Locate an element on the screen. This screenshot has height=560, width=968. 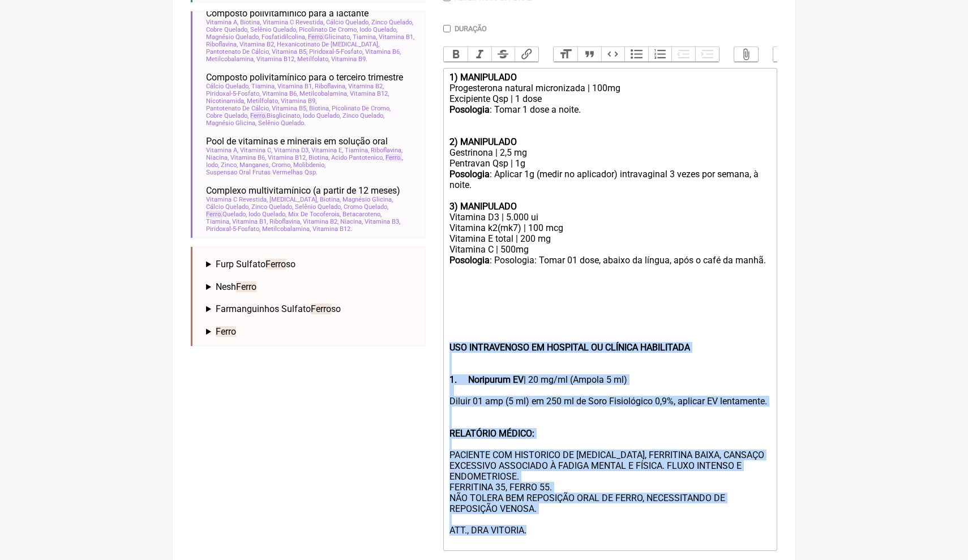
strong: Noripurum EV is located at coordinates (496, 379).